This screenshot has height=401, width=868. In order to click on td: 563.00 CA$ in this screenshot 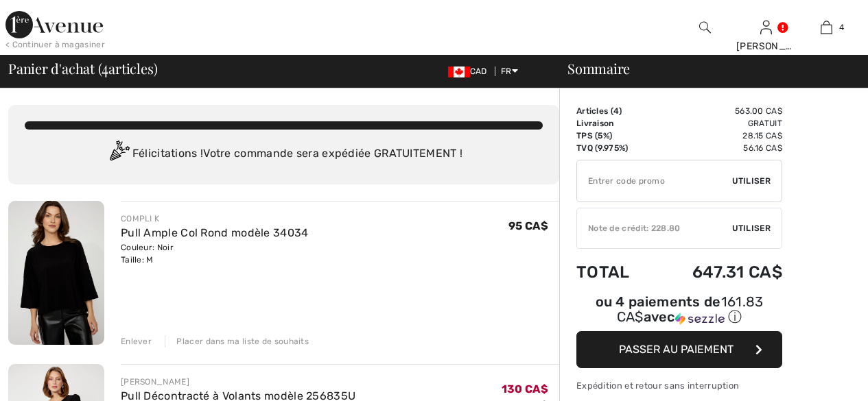, I will do `click(717, 111)`.